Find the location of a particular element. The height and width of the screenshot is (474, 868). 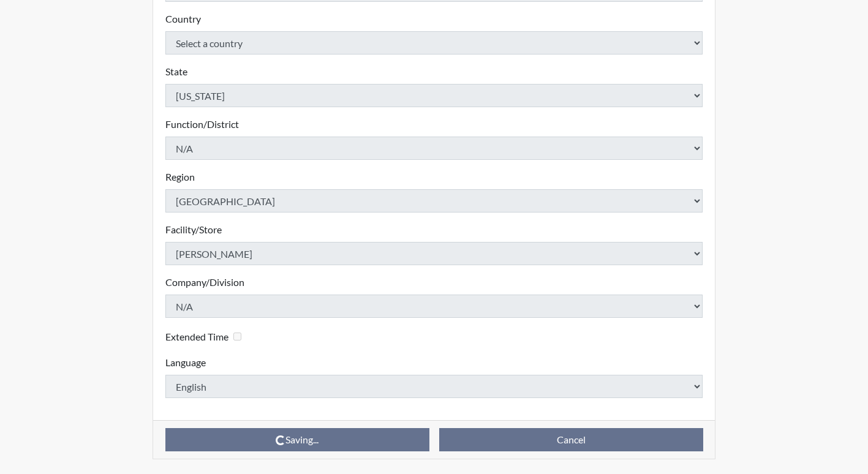

div: Checking this box will provide the interviewee with an accomodation of extra time to answer each ... is located at coordinates (206, 336).